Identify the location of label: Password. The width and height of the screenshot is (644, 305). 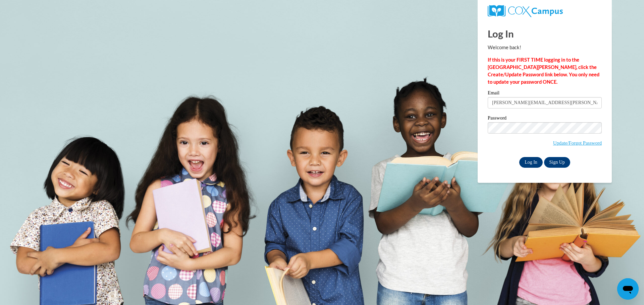
(544, 119).